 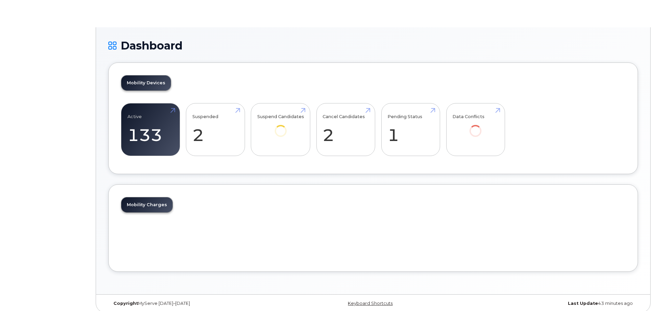 I want to click on a: Mobility Charges, so click(x=147, y=205).